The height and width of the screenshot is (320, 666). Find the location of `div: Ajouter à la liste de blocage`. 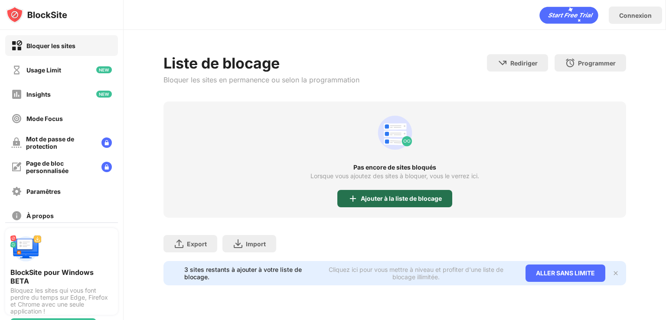

div: Ajouter à la liste de blocage is located at coordinates (401, 198).